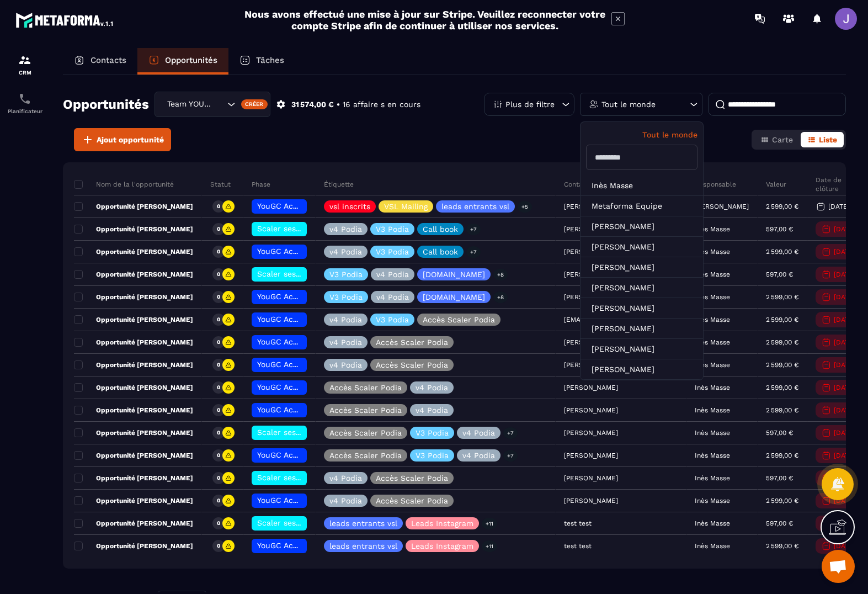 The height and width of the screenshot is (594, 868). What do you see at coordinates (191, 61) in the screenshot?
I see `p: Opportunités` at bounding box center [191, 61].